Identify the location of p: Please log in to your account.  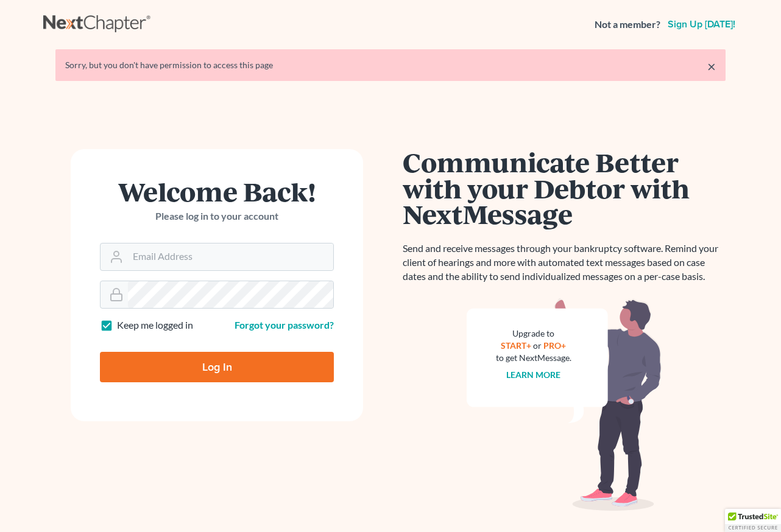
(217, 216).